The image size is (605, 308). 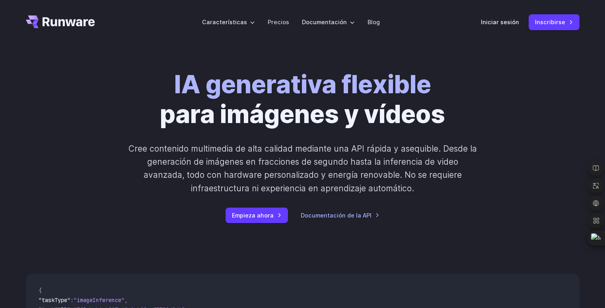 What do you see at coordinates (60, 22) in the screenshot?
I see `a: Ir a /` at bounding box center [60, 22].